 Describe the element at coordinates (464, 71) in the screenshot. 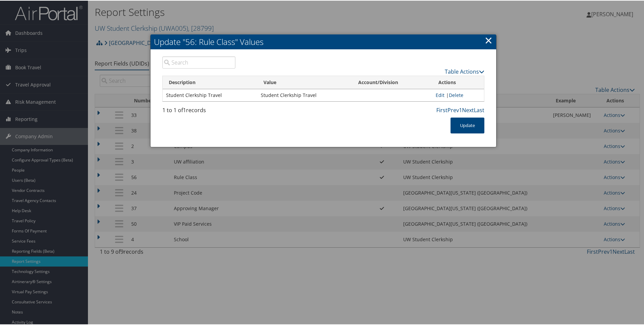

I see `a: Table Actions` at that location.